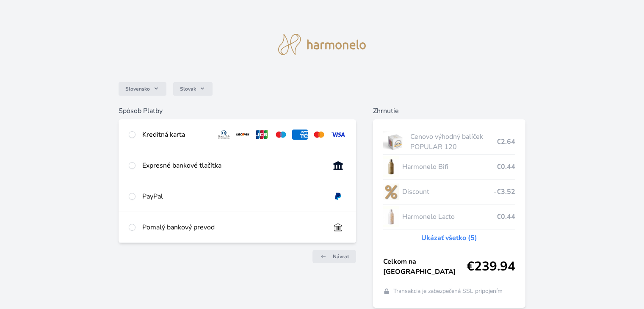  I want to click on img: bankTransfer_IBAN.svg, so click(338, 227).